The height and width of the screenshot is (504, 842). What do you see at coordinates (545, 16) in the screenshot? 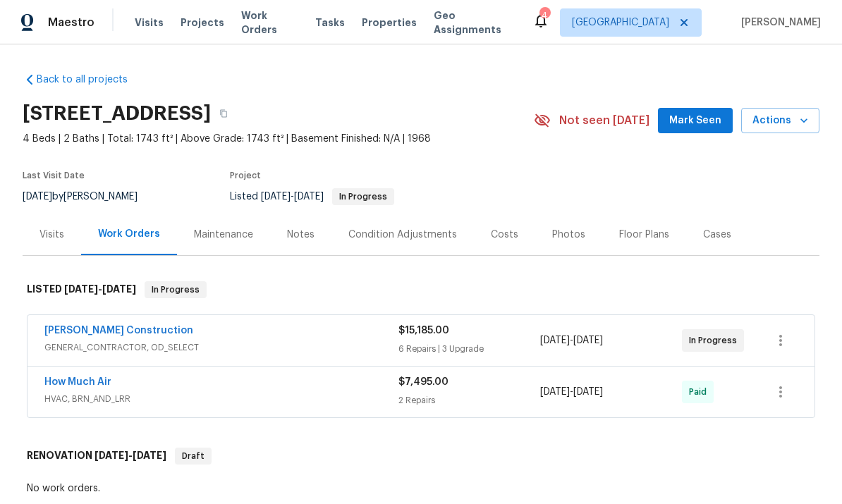
I see `div: 4` at bounding box center [545, 16].